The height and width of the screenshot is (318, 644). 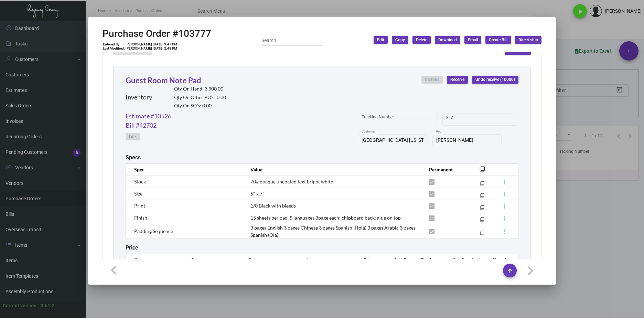 What do you see at coordinates (432, 80) in the screenshot?
I see `span: Cartons` at bounding box center [432, 80].